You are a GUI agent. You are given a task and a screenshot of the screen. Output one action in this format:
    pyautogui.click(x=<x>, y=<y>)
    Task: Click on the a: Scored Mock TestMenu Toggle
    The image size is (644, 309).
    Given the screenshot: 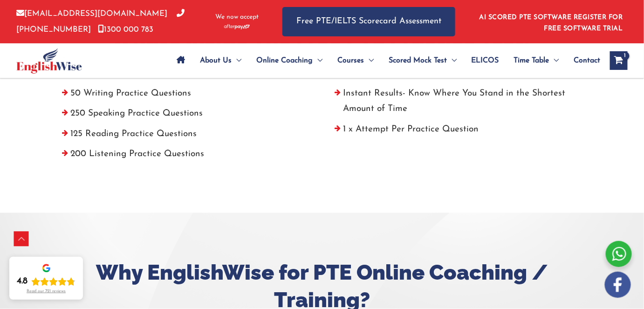 What is the action you would take?
    pyautogui.click(x=423, y=60)
    